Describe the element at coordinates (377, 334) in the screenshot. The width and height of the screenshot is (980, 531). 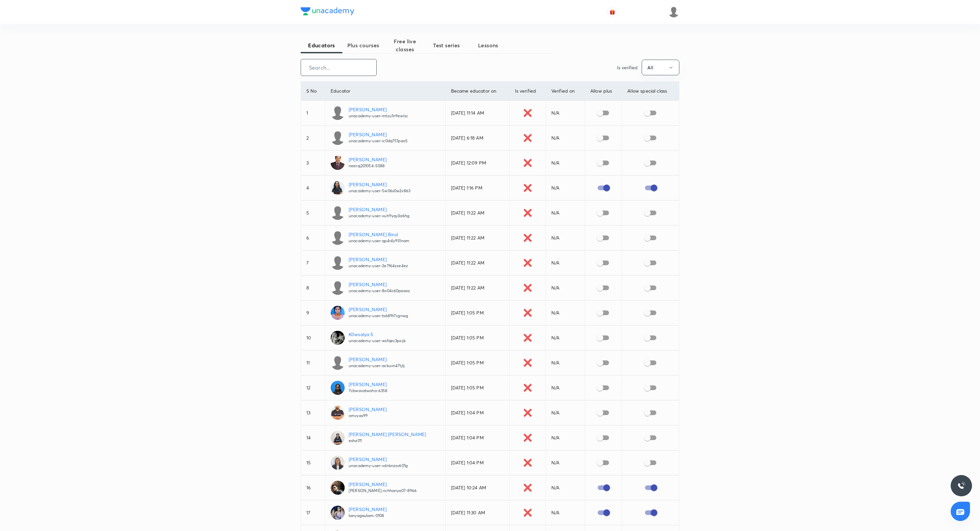
I see `p: K0wsalya S` at that location.